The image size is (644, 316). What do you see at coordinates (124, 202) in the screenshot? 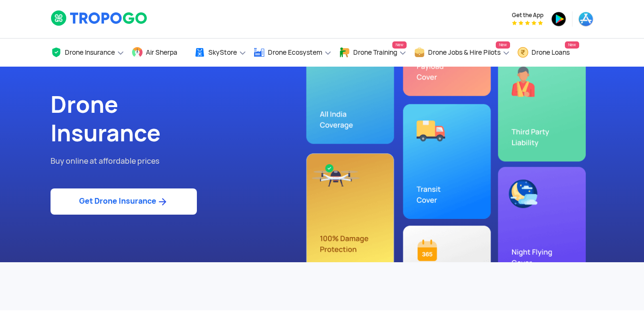
I see `a: Get Drone Insurance` at bounding box center [124, 202].